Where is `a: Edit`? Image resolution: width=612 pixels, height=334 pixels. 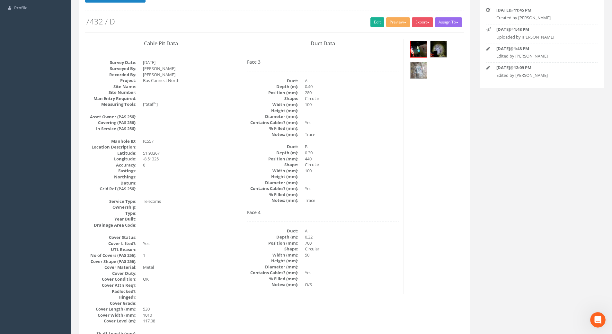
a: Edit is located at coordinates (377, 22).